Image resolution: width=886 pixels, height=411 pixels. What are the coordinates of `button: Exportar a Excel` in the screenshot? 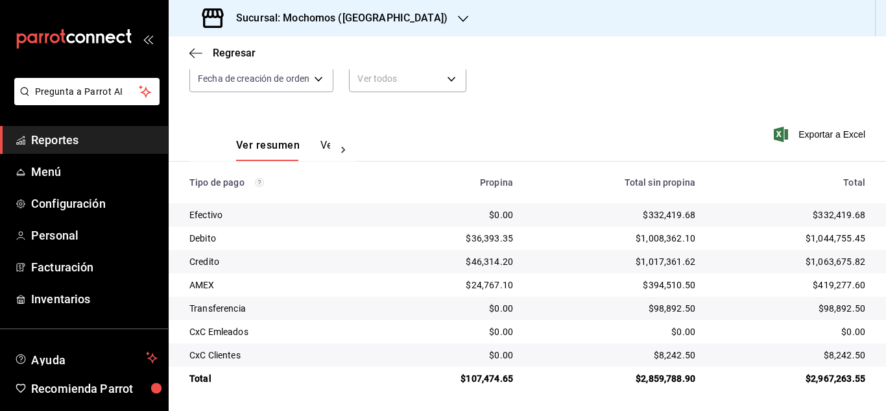 It's located at (821, 134).